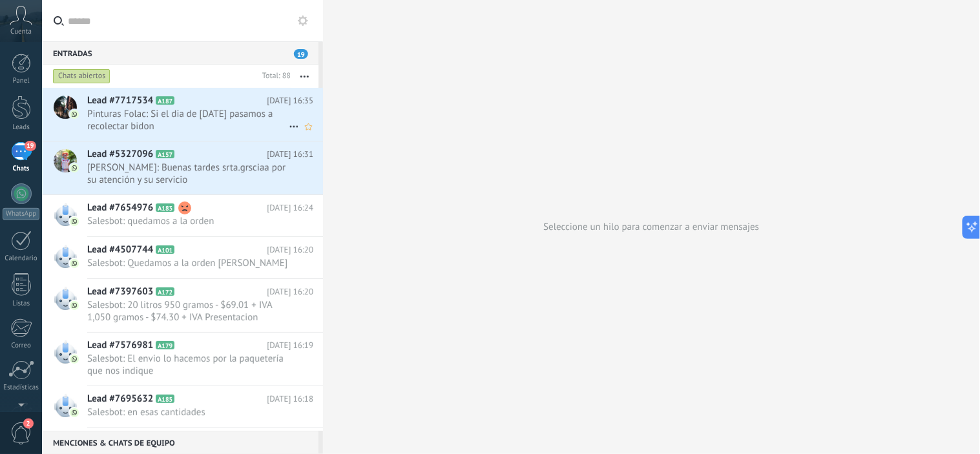 Image resolution: width=980 pixels, height=454 pixels. What do you see at coordinates (165, 345) in the screenshot?
I see `span: A179` at bounding box center [165, 345].